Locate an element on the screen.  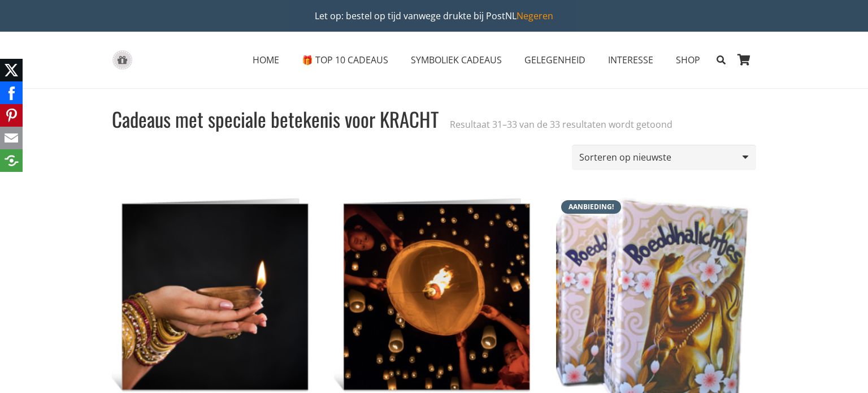
a: gift-box-icon-grey-inspirerendwinkelen is located at coordinates (122, 60).